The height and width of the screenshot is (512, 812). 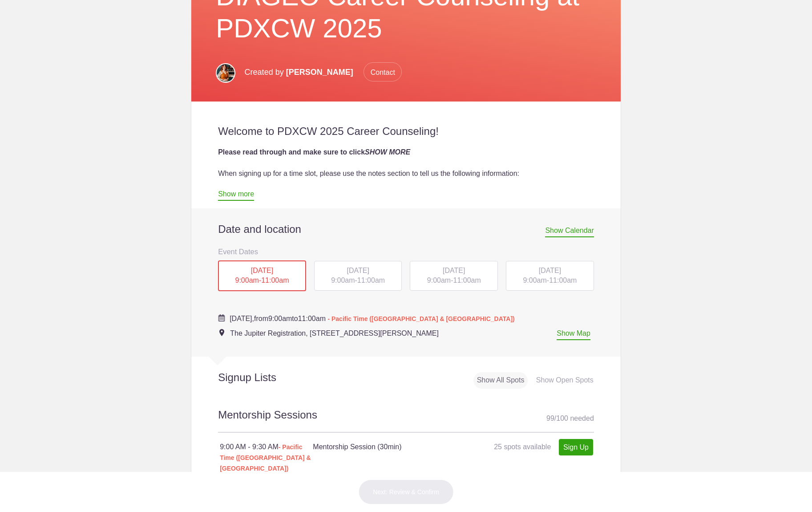 I want to click on div: When signing up for a time slot, please use the notes section to tell us the following information:, so click(x=405, y=173).